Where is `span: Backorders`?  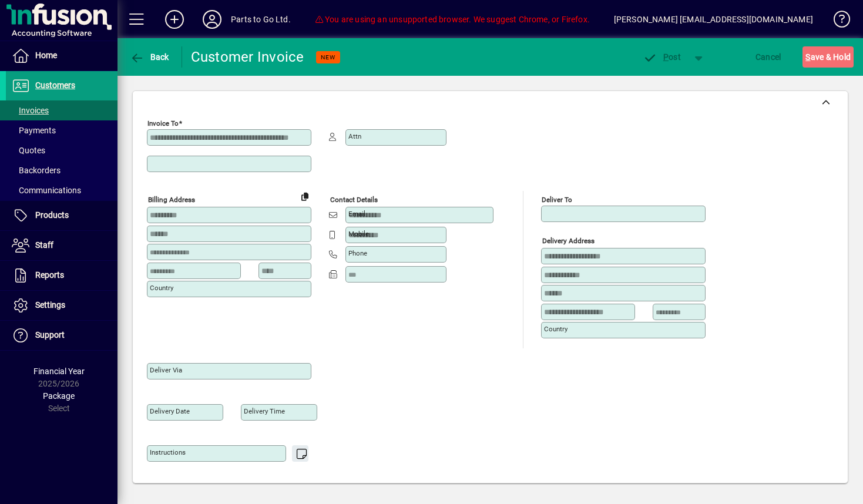 span: Backorders is located at coordinates (36, 170).